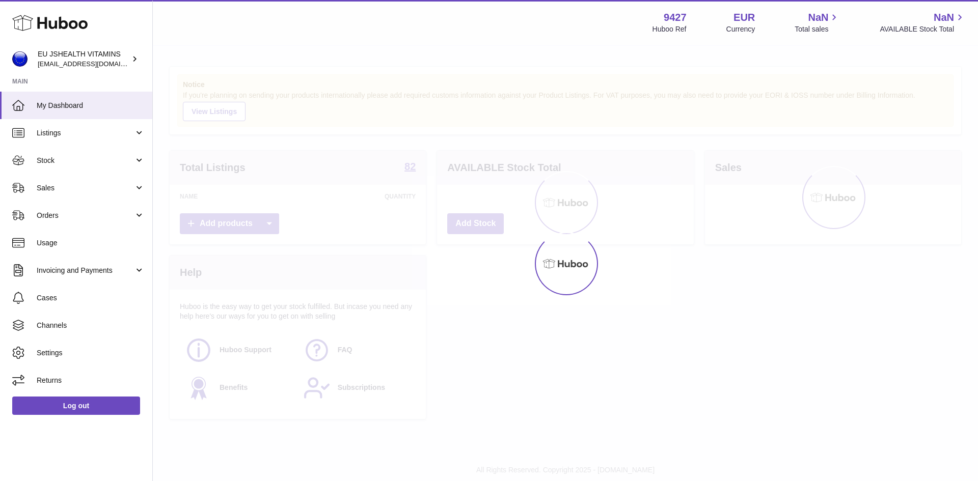  What do you see at coordinates (923, 29) in the screenshot?
I see `span: AVAILABLE Stock Total` at bounding box center [923, 29].